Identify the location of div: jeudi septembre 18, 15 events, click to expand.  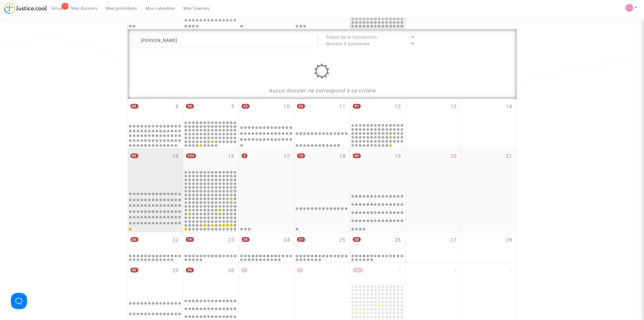
(322, 169).